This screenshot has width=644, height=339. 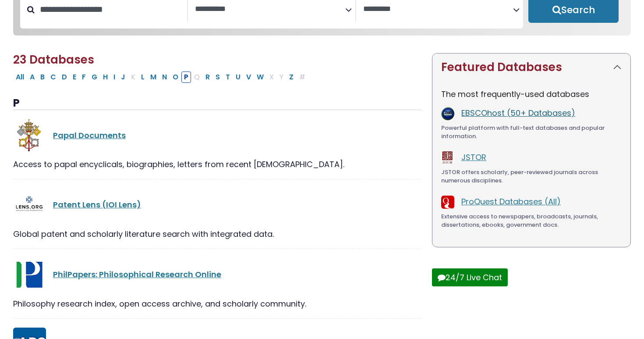 What do you see at coordinates (474, 157) in the screenshot?
I see `a: JSTOR` at bounding box center [474, 157].